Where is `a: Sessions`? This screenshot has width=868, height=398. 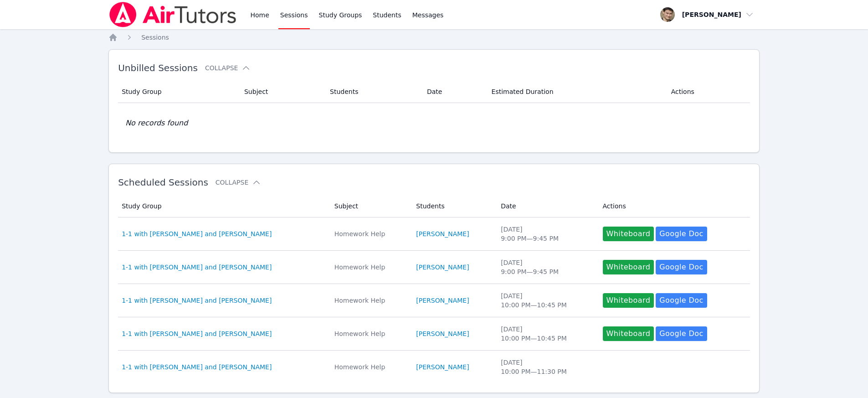
a: Sessions is located at coordinates (155, 37).